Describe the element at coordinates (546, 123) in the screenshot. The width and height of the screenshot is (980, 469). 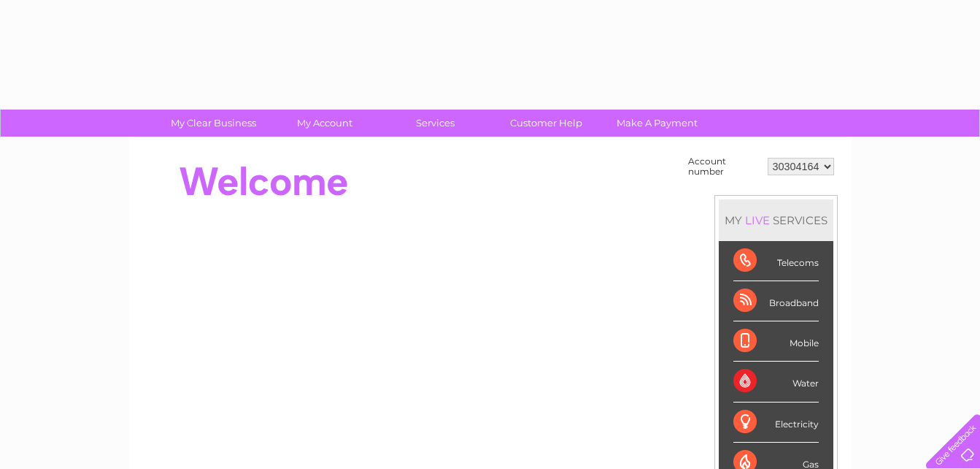
I see `a: Customer Help` at that location.